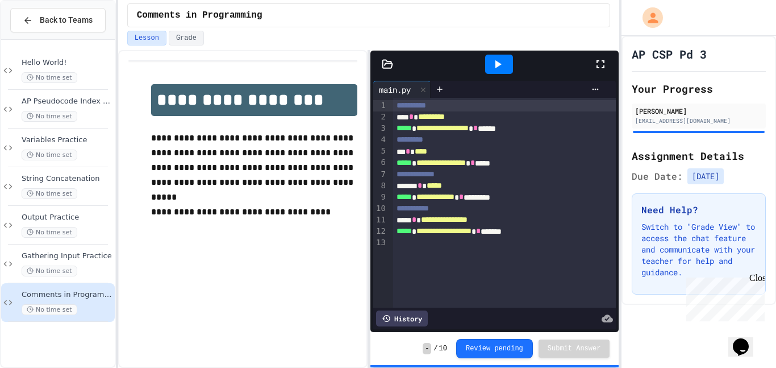  Describe the element at coordinates (380, 151) in the screenshot. I see `div: 5` at that location.